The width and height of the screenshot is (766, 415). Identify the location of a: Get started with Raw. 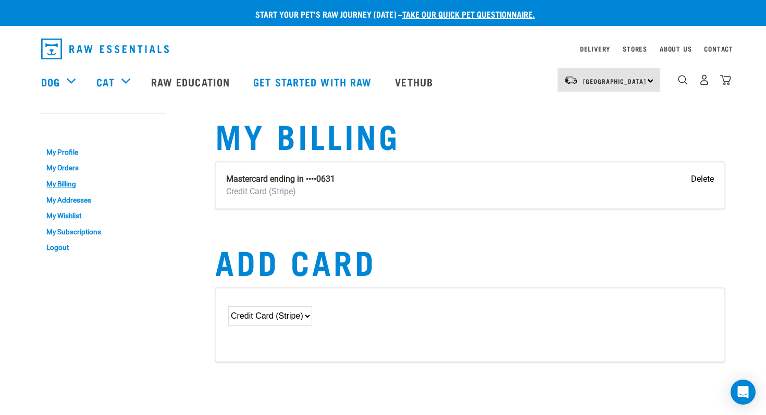
(314, 82).